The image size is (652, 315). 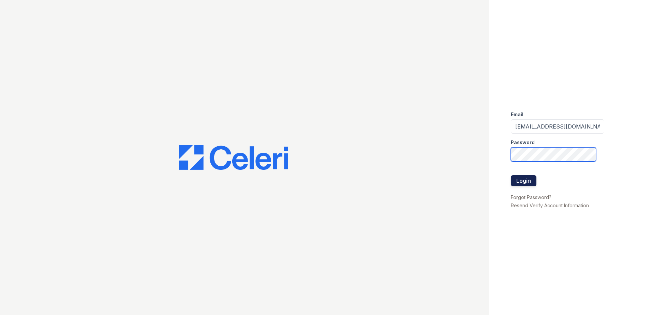 What do you see at coordinates (523, 181) in the screenshot?
I see `button: Login` at bounding box center [523, 181].